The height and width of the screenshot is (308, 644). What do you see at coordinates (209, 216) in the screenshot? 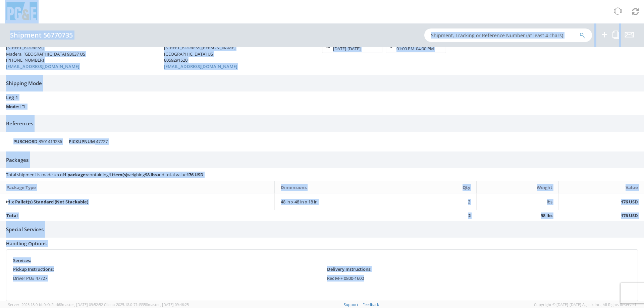
I see `td: Total` at bounding box center [209, 216].